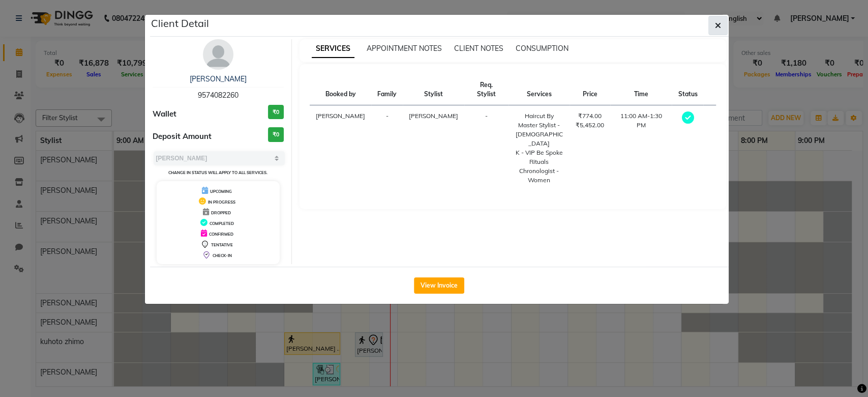 The image size is (868, 397). What do you see at coordinates (590, 90) in the screenshot?
I see `th: Price` at bounding box center [590, 90].